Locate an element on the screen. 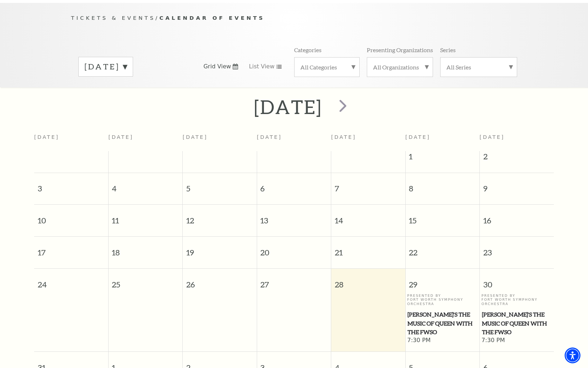  span: 19 is located at coordinates (219, 249).